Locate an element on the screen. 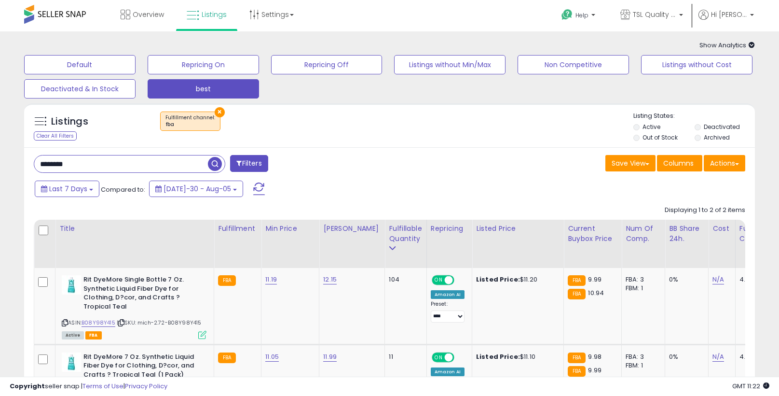 The image size is (779, 396). button: Listings without Cost is located at coordinates (697, 65).